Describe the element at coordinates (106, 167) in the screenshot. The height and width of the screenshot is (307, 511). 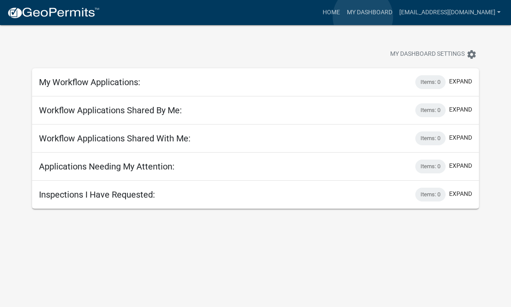
I see `h5: Applications Needing My Attention:` at that location.